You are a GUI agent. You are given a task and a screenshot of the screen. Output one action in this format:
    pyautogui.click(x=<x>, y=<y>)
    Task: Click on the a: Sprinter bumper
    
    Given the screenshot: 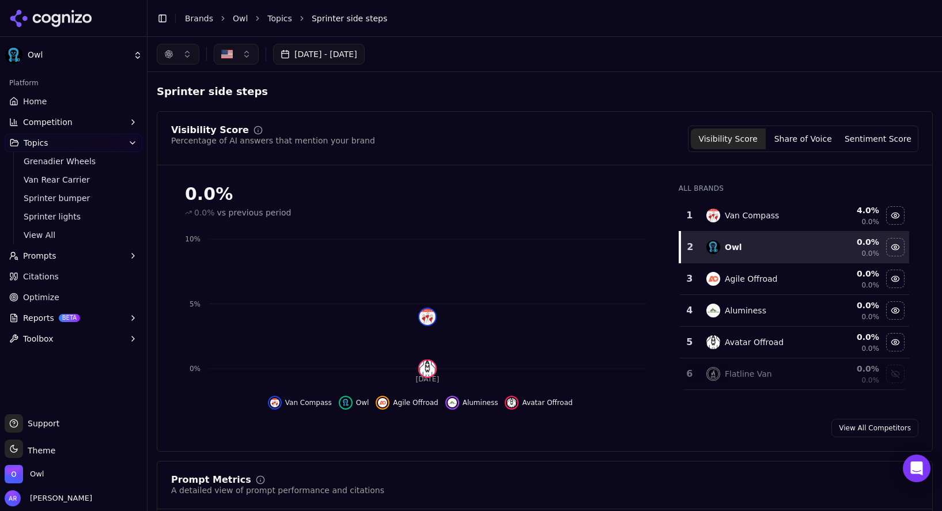 What is the action you would take?
    pyautogui.click(x=74, y=198)
    